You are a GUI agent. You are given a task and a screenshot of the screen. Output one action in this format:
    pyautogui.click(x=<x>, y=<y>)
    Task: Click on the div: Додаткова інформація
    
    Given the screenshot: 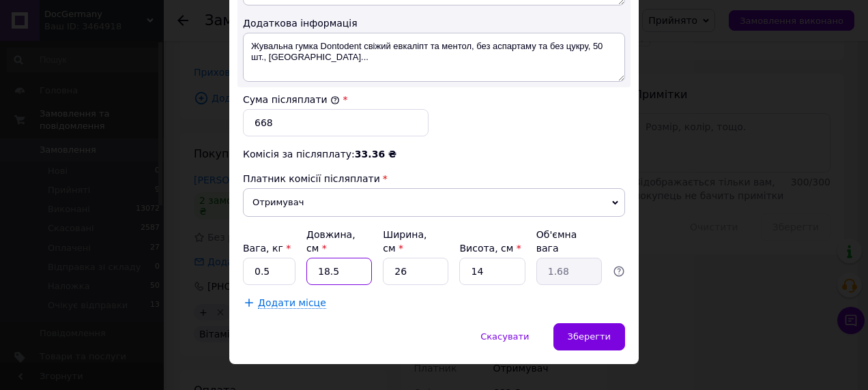 What is the action you would take?
    pyautogui.click(x=434, y=23)
    